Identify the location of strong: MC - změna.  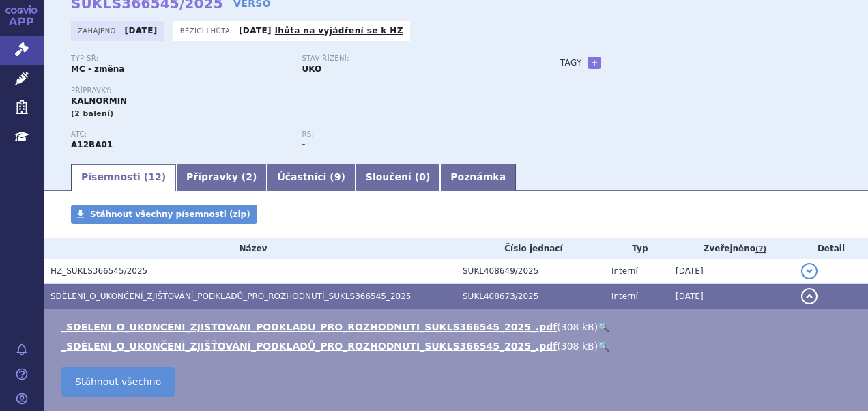
(97, 69).